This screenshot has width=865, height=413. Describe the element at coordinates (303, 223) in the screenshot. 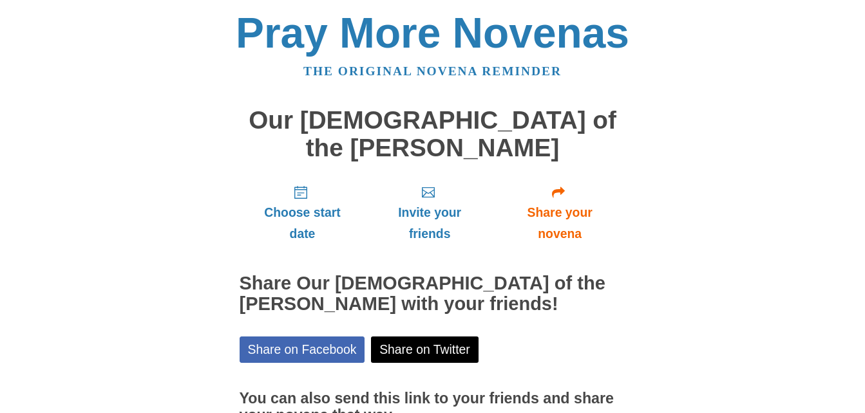

I see `span: Choose start date` at that location.